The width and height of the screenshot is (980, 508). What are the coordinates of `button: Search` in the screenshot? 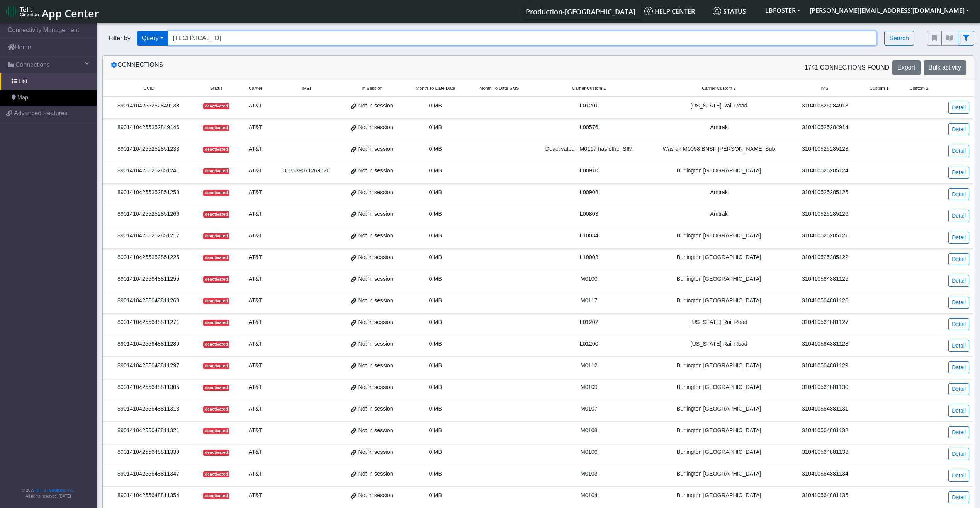 It's located at (899, 38).